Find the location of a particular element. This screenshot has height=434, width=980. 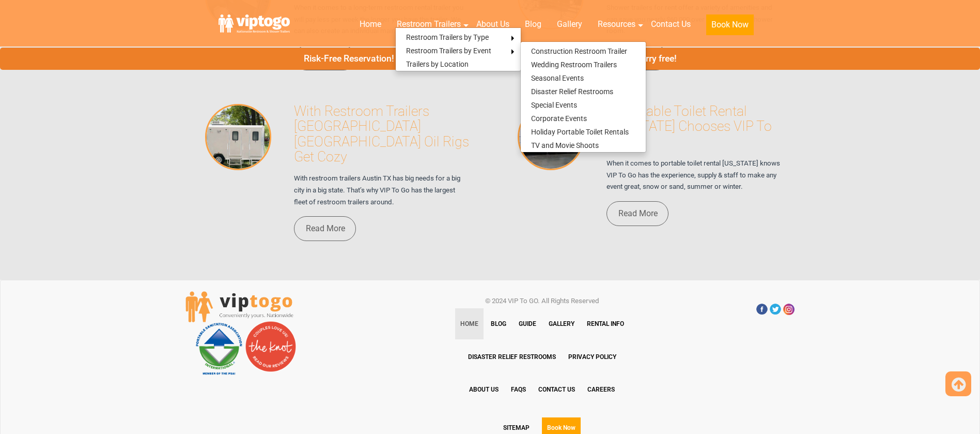

p: © 2024 VIP To GO. All Rights Reserved is located at coordinates (541, 301).